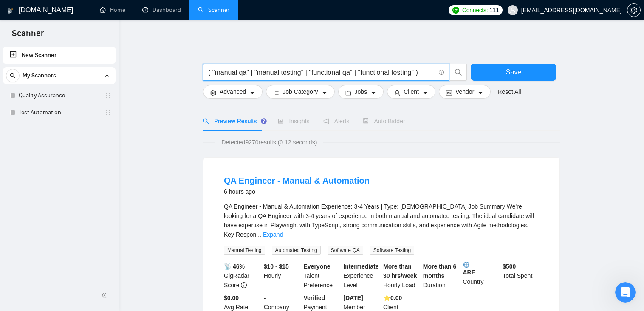 The width and height of the screenshot is (644, 311). What do you see at coordinates (105, 295) in the screenshot?
I see `span: double-left` at bounding box center [105, 295].